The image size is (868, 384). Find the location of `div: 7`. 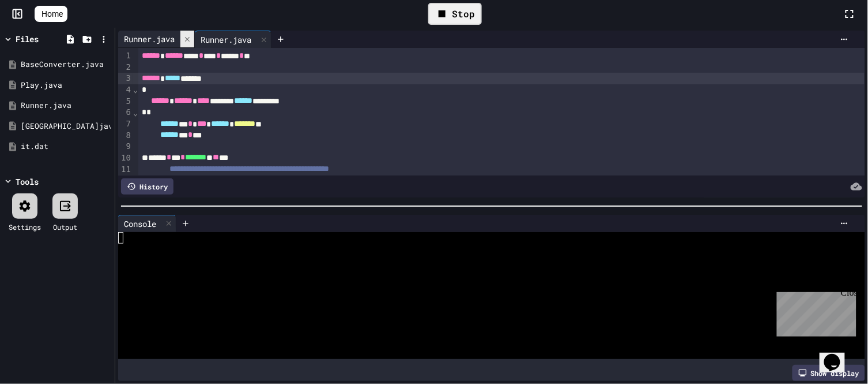

div: 7 is located at coordinates (125, 124).